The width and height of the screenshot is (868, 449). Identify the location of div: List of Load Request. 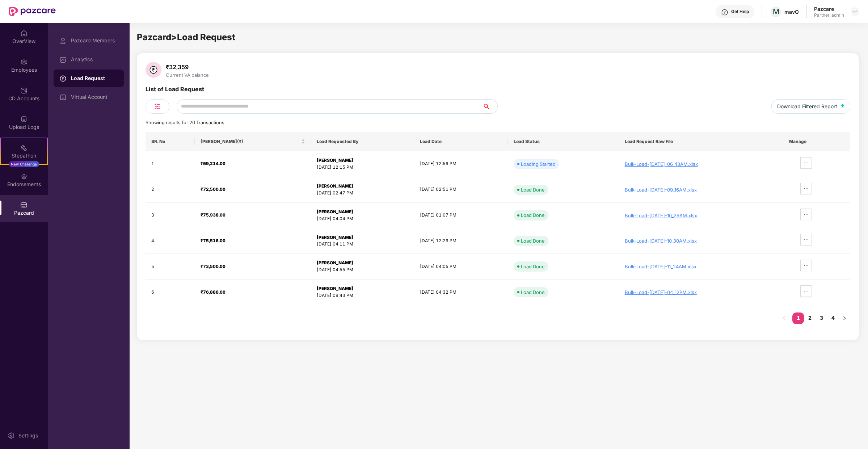
(175, 92).